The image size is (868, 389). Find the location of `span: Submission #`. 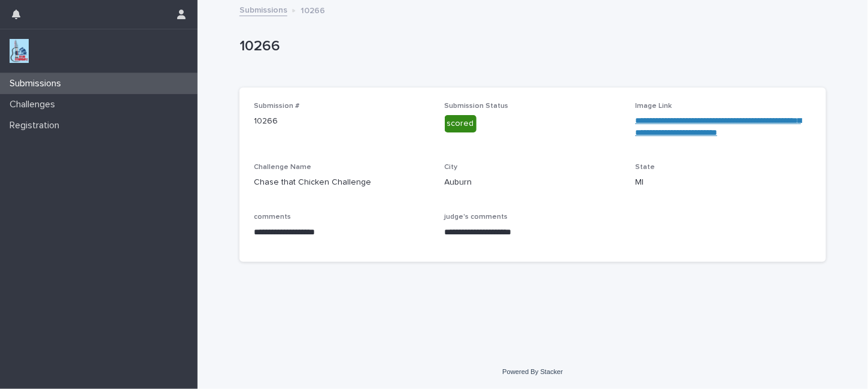

span: Submission # is located at coordinates (277, 106).